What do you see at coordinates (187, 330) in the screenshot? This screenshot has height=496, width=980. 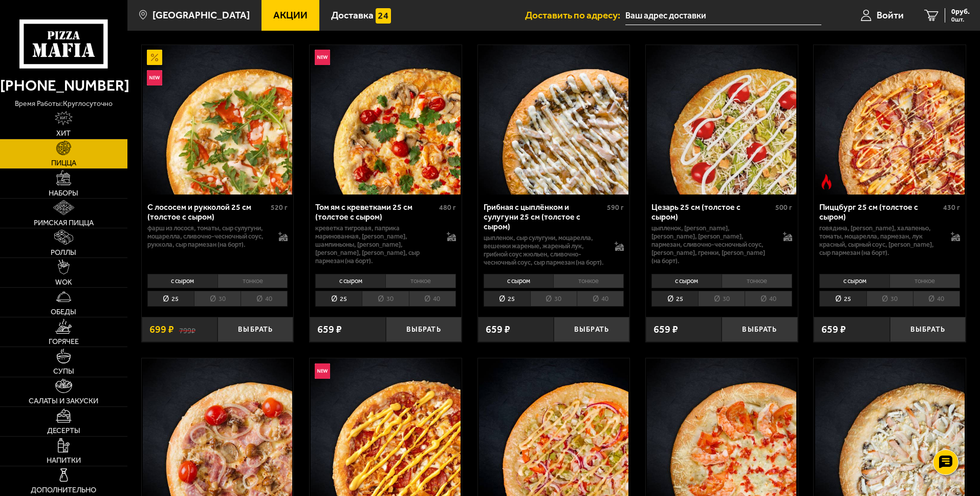 I see `s: 799 ₽` at bounding box center [187, 330].